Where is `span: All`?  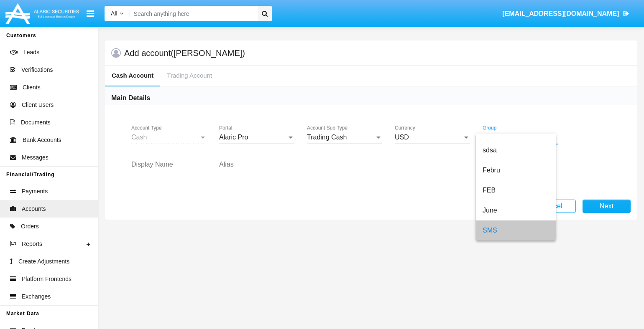 span: All is located at coordinates (114, 13).